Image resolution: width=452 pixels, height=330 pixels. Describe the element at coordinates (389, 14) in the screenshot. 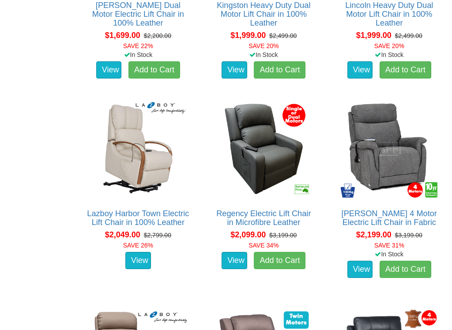

I see `a: Lincoln Heavy Duty Dual Motor Lift Chair in 100% Leather` at that location.